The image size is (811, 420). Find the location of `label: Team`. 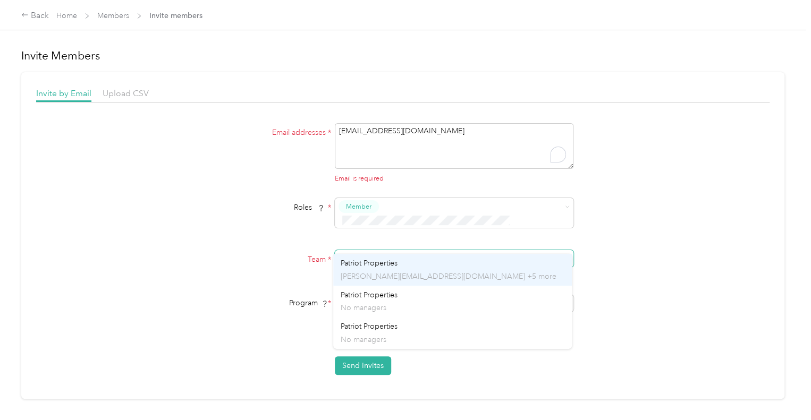

label: Team is located at coordinates (265, 259).